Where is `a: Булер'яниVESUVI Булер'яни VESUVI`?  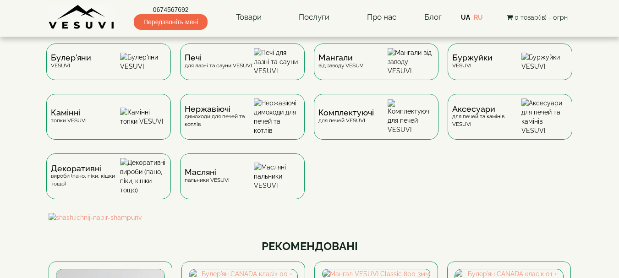
a: Булер'яниVESUVI Булер'яни VESUVI is located at coordinates (109, 69).